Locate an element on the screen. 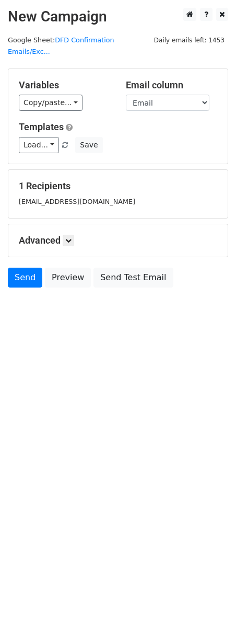 This screenshot has width=236, height=619. a: Preview is located at coordinates (68, 277).